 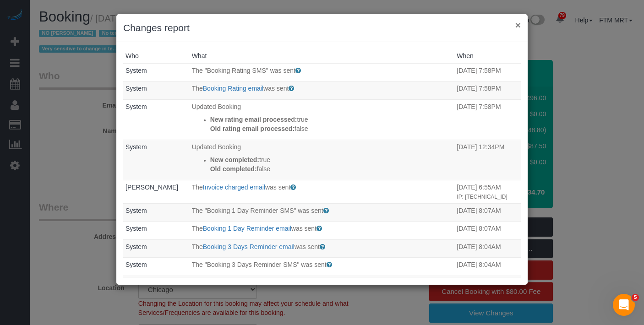 What do you see at coordinates (247, 229) in the screenshot?
I see `a: Booking 1 Day Reminder email` at bounding box center [247, 229].